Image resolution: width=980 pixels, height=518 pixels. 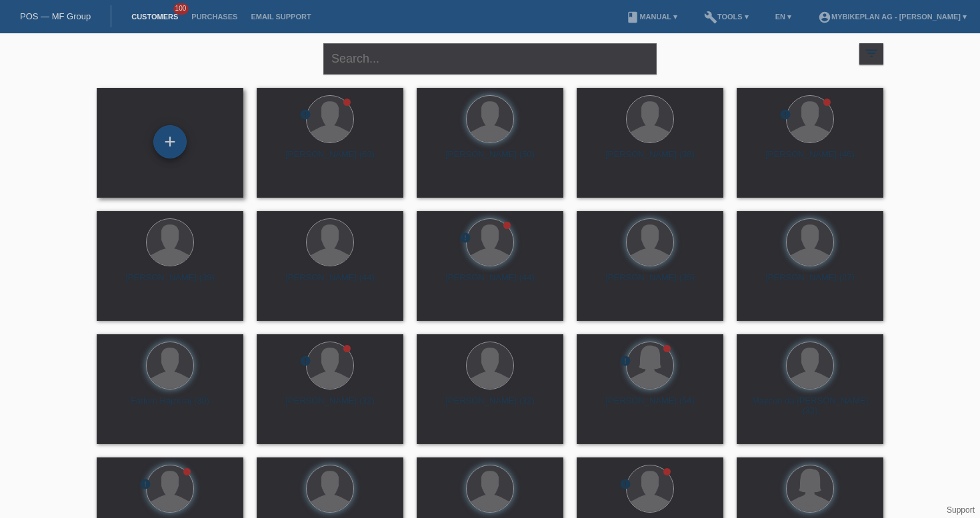 I want to click on i: build, so click(x=711, y=17).